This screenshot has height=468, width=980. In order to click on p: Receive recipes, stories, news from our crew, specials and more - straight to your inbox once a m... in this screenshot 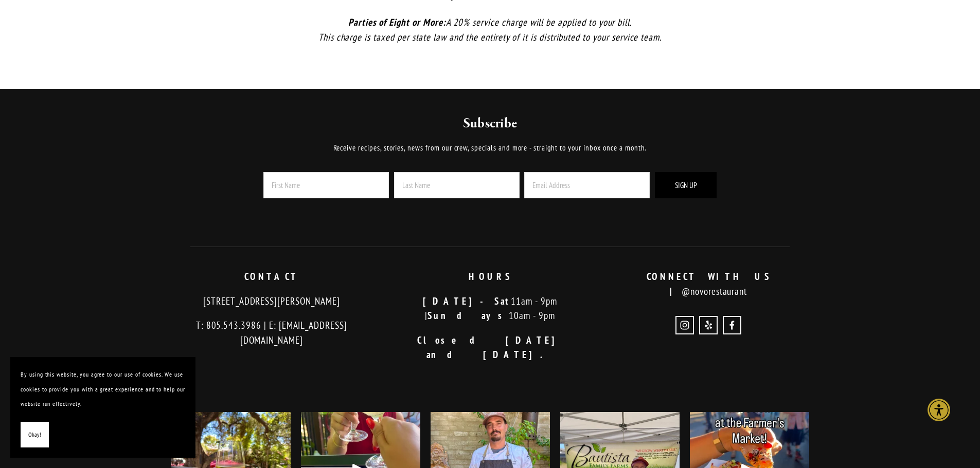, I will do `click(490, 148)`.